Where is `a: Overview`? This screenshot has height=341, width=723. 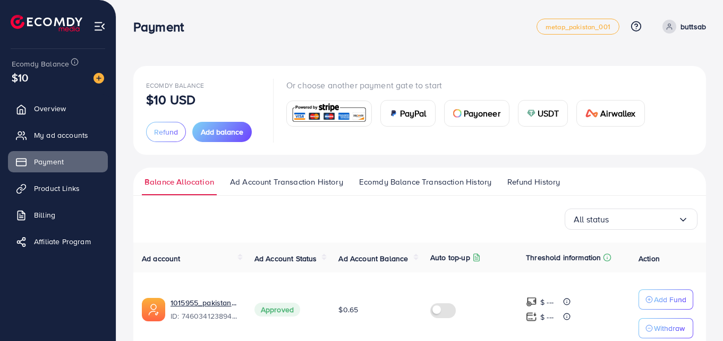
a: Overview is located at coordinates (58, 108).